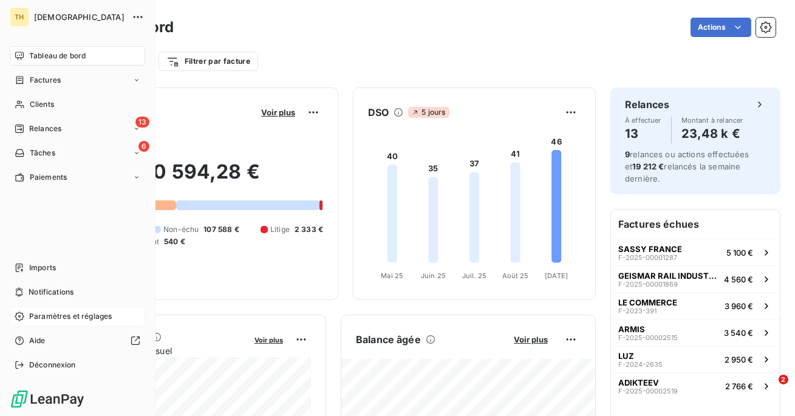 Image resolution: width=795 pixels, height=416 pixels. Describe the element at coordinates (280, 230) in the screenshot. I see `span: Litige` at that location.